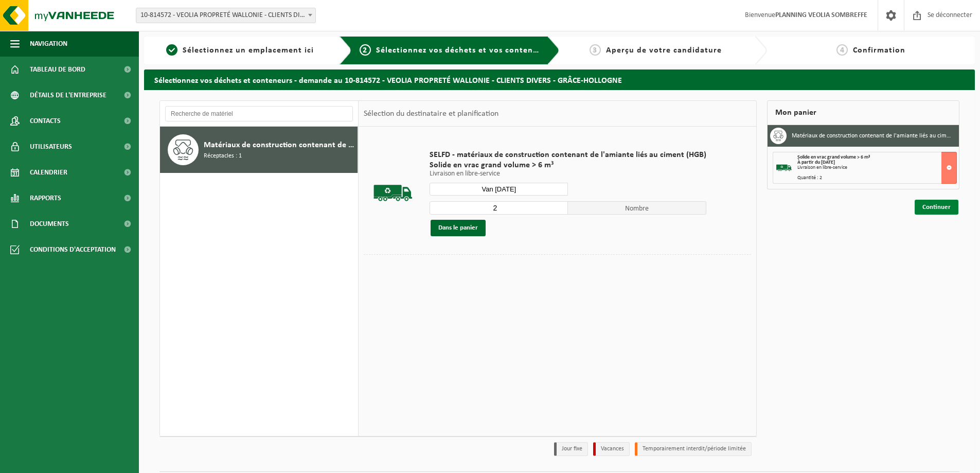  What do you see at coordinates (49, 44) in the screenshot?
I see `font: Navigation` at bounding box center [49, 44].